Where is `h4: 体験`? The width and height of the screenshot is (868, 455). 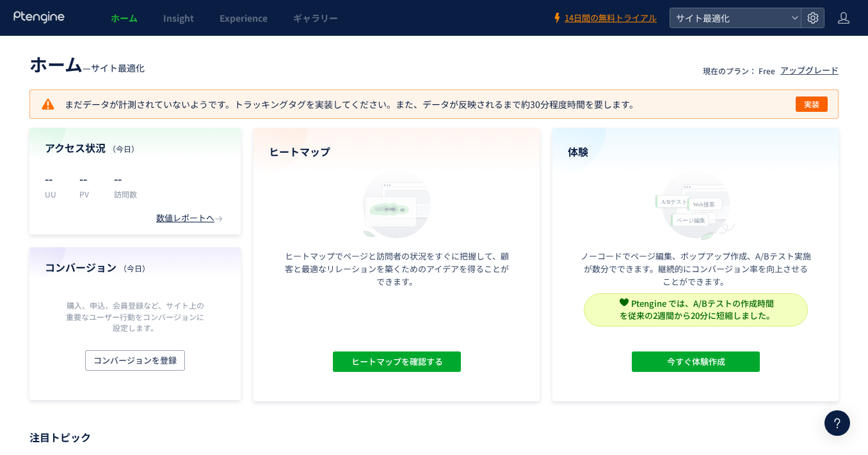
h4: 体験 is located at coordinates (695, 152).